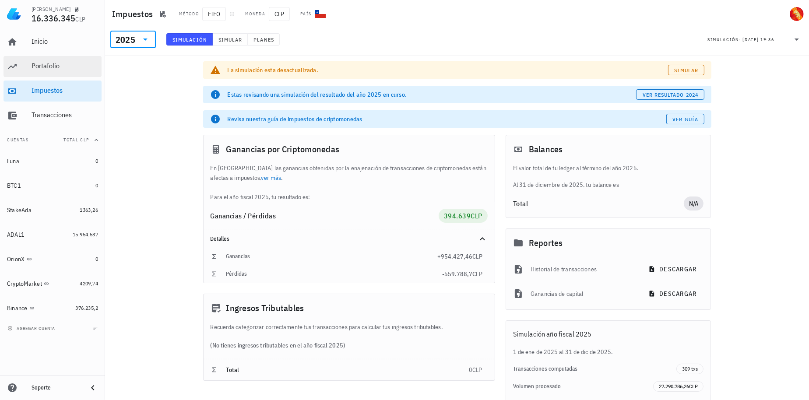 Image resolution: width=809 pixels, height=400 pixels. I want to click on div: CryptoMarket, so click(25, 284).